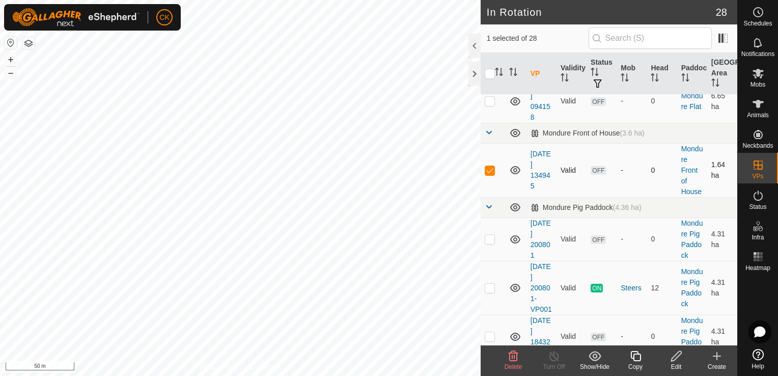 The height and width of the screenshot is (376, 778). Describe the element at coordinates (692, 170) in the screenshot. I see `a: Mondure Front of House` at that location.